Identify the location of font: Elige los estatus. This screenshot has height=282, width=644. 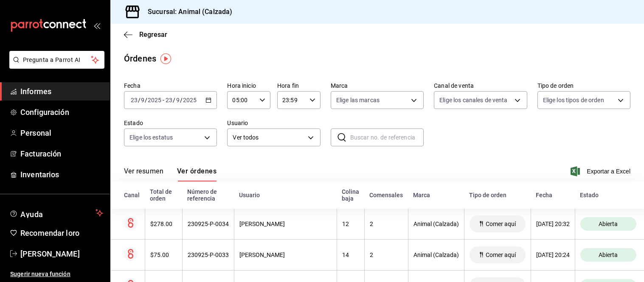
(151, 138).